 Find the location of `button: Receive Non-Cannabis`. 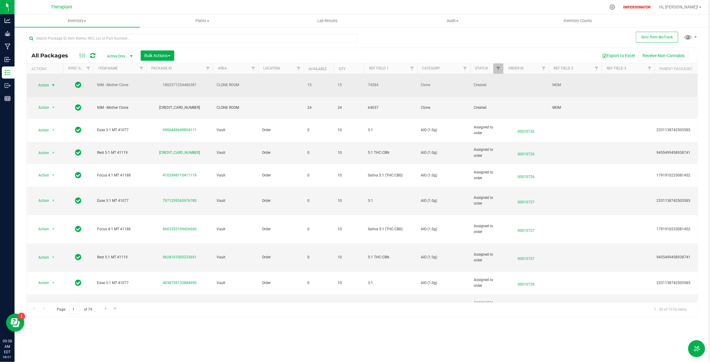

button: Receive Non-Cannabis is located at coordinates (663, 56).